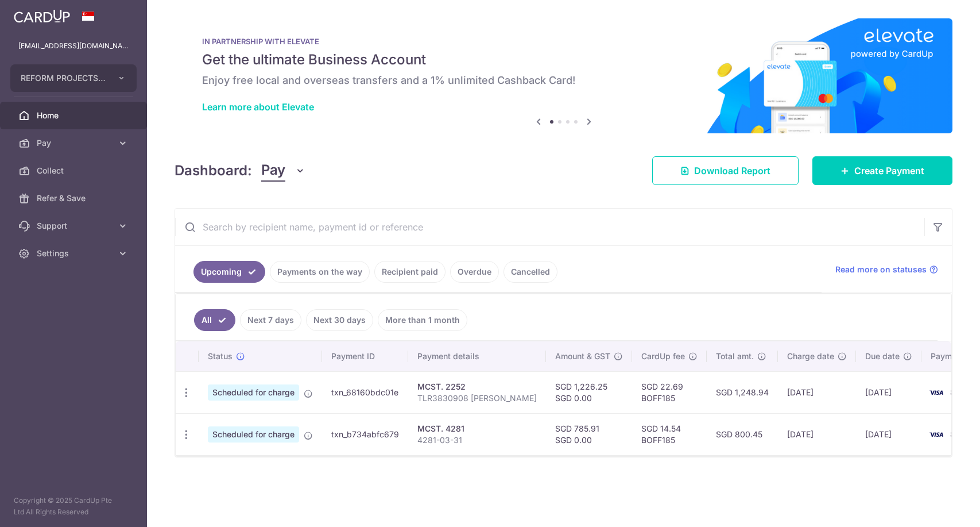  What do you see at coordinates (883, 356) in the screenshot?
I see `span: Due date` at bounding box center [883, 356].